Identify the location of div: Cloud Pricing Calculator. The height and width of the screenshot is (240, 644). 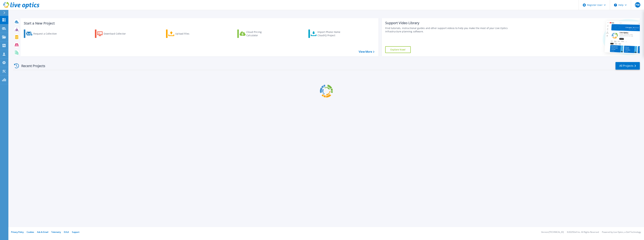
(260, 34).